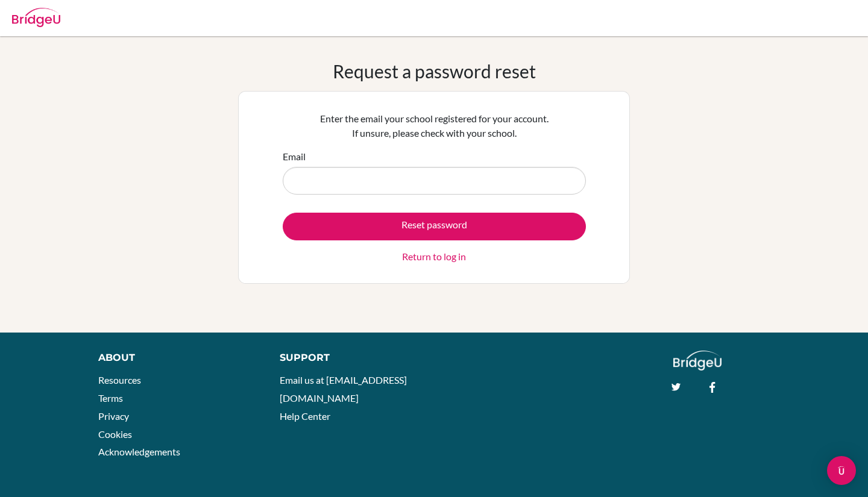 The width and height of the screenshot is (868, 497). Describe the element at coordinates (305, 416) in the screenshot. I see `a: Help Center` at that location.